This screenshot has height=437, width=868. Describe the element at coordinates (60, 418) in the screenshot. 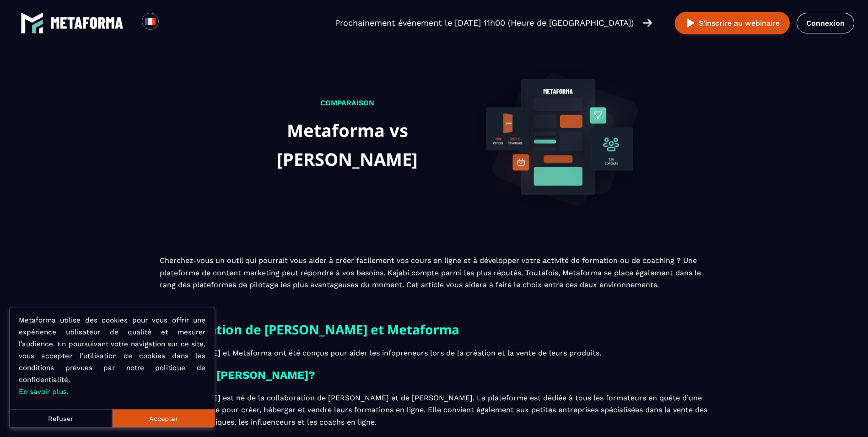

I see `button: Refuser` at that location.